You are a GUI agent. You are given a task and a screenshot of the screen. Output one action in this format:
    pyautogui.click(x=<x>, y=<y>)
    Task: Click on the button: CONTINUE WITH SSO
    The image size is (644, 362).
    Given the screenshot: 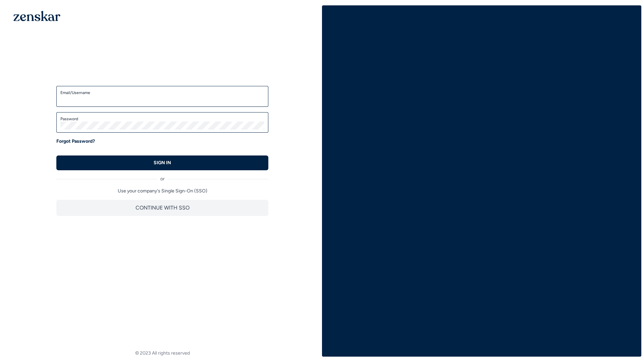 What is the action you would take?
    pyautogui.click(x=163, y=208)
    